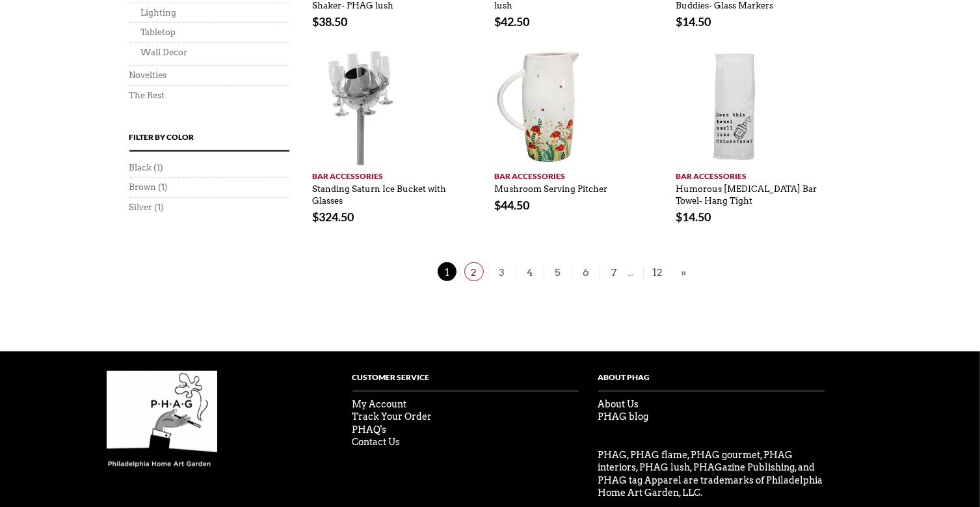 The height and width of the screenshot is (507, 980). Describe the element at coordinates (141, 167) in the screenshot. I see `a: Black` at that location.